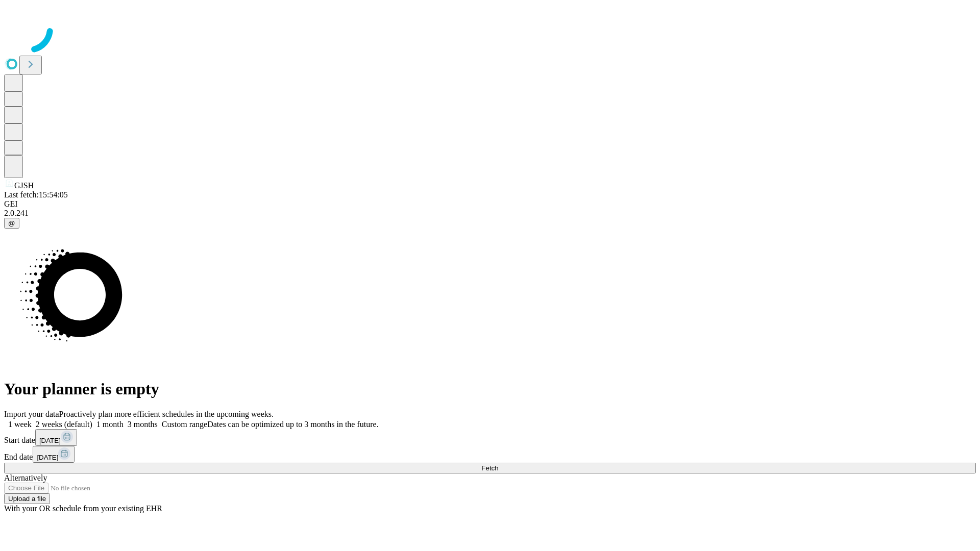 The height and width of the screenshot is (551, 980). I want to click on div: End date, so click(490, 454).